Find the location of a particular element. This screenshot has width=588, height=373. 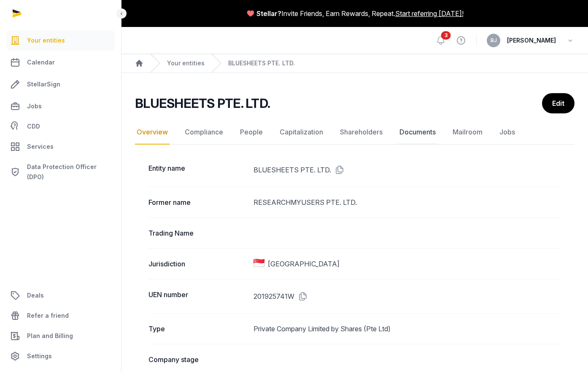

span: Stellar? is located at coordinates (268, 14).